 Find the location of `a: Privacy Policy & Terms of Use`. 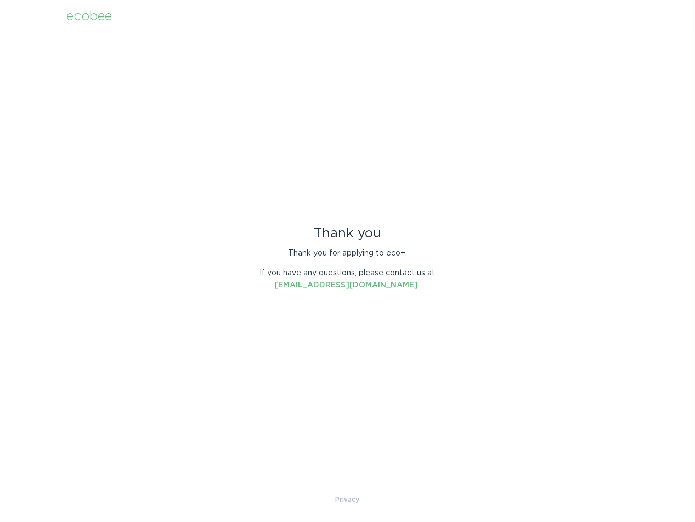

a: Privacy Policy & Terms of Use is located at coordinates (348, 499).